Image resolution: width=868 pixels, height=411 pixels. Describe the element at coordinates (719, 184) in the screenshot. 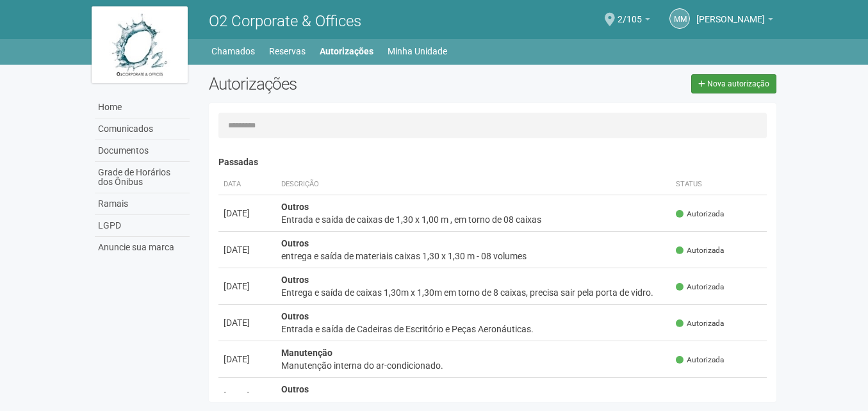

I see `th: Status` at that location.